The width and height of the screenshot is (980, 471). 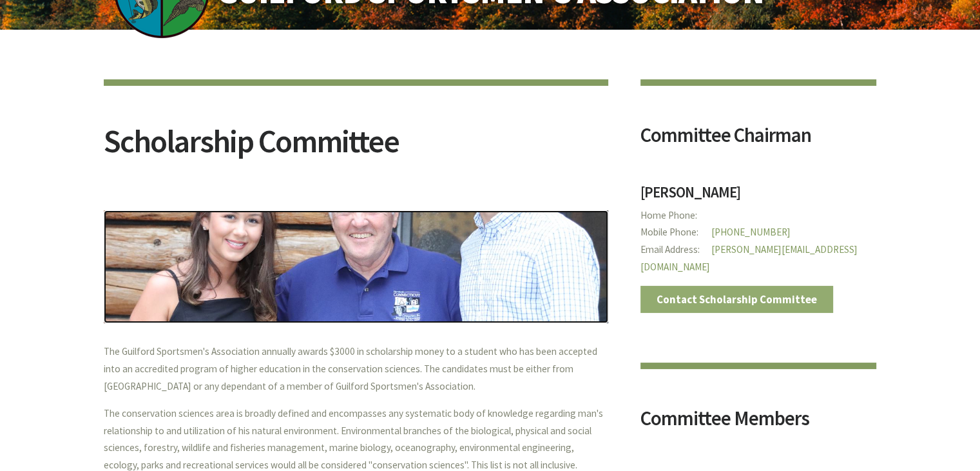 I want to click on p: The Guilford Sportsmen's Association annually awards $3000 in scholarship money to a student who ..., so click(x=356, y=369).